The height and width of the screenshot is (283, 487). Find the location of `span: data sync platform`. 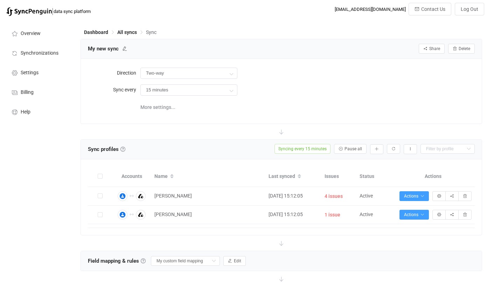

span: data sync platform is located at coordinates (72, 11).